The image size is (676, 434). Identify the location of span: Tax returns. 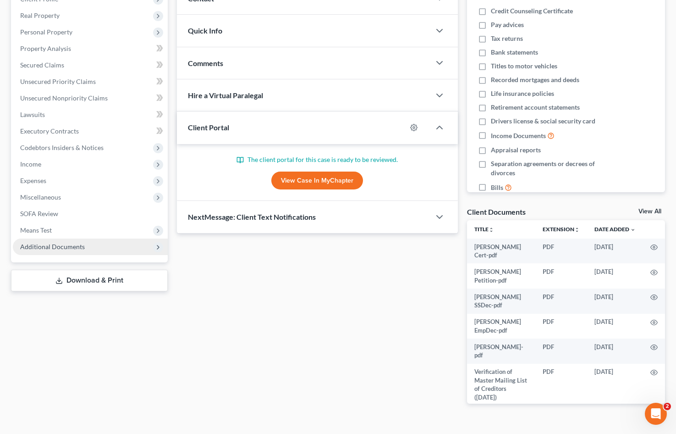
(507, 39).